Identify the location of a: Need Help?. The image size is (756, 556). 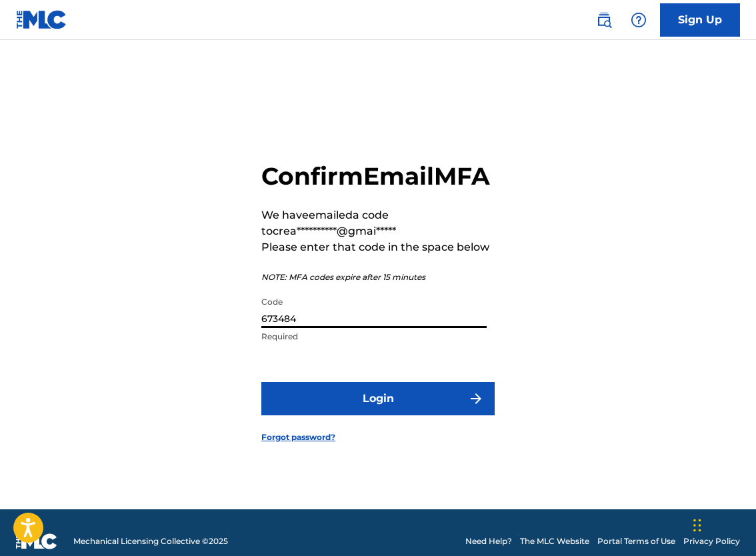
(489, 541).